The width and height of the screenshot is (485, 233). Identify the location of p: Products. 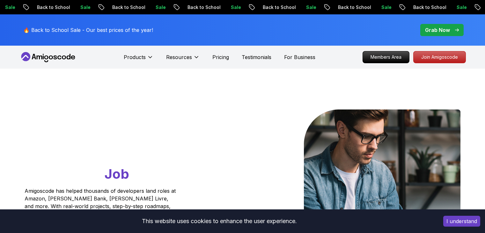
(135, 57).